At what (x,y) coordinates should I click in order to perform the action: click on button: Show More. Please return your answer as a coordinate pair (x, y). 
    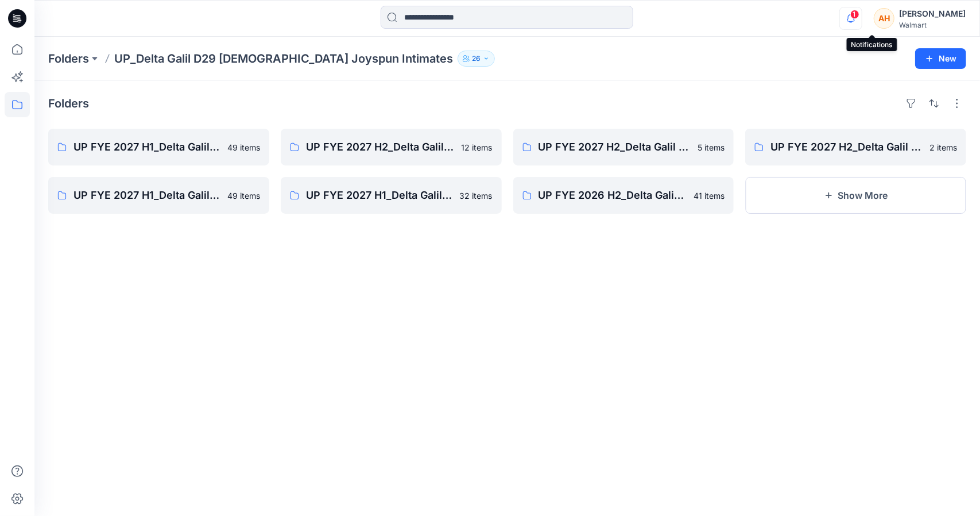
    Looking at the image, I should click on (856, 195).